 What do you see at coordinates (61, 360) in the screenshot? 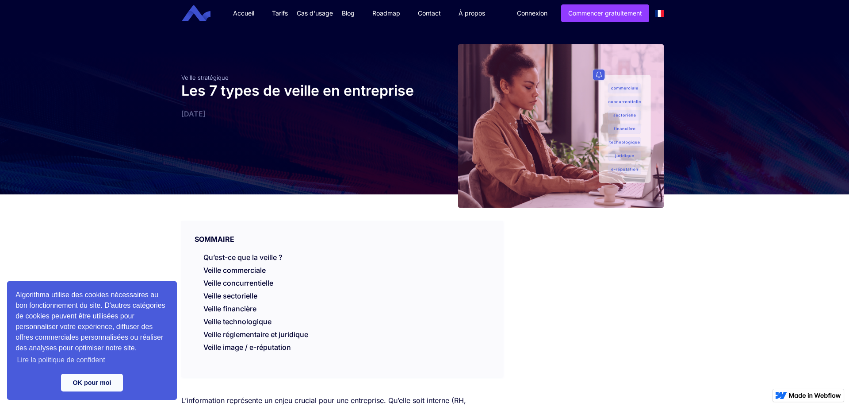
I see `a: learn more about cookies` at bounding box center [61, 360].